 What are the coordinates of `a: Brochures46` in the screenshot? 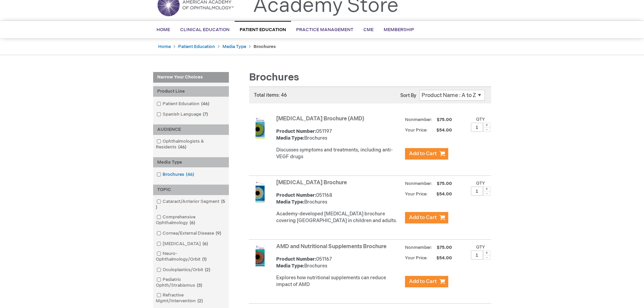 It's located at (176, 175).